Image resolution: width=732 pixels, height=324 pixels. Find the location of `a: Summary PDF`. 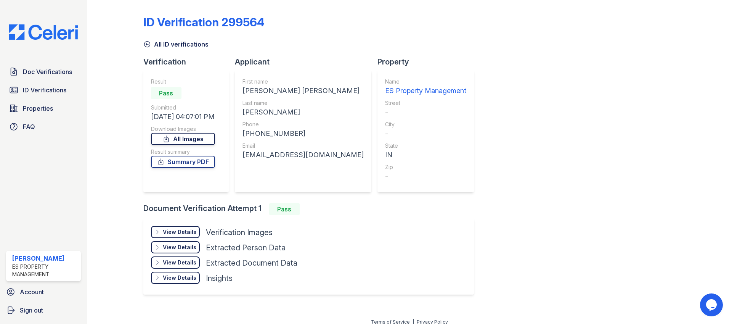

a: Summary PDF is located at coordinates (183, 162).